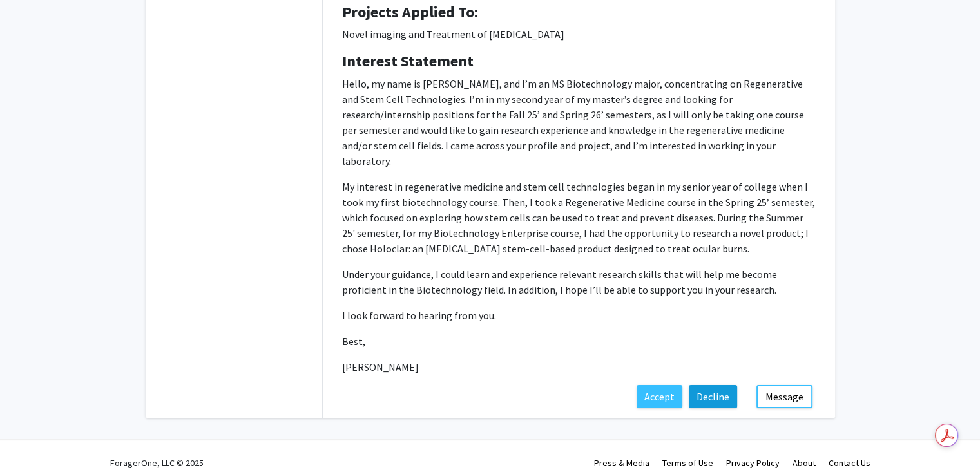 Image resolution: width=980 pixels, height=470 pixels. Describe the element at coordinates (784, 397) in the screenshot. I see `button: Message` at that location.